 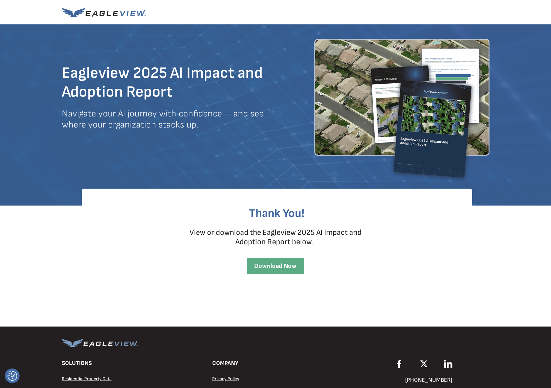 I want to click on span: Download Now, so click(x=275, y=266).